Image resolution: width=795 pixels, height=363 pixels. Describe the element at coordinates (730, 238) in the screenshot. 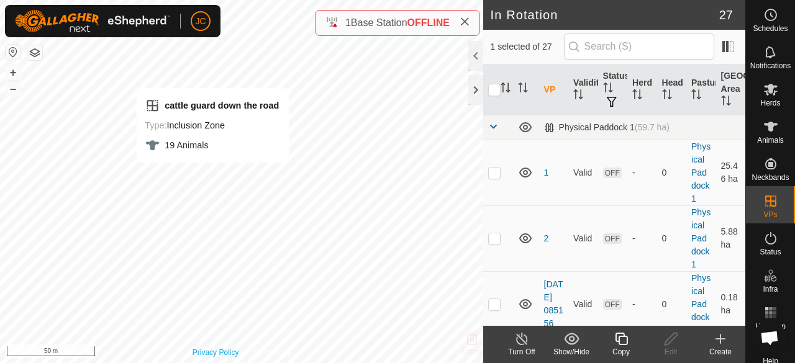

I see `td: 5.88 ha` at that location.